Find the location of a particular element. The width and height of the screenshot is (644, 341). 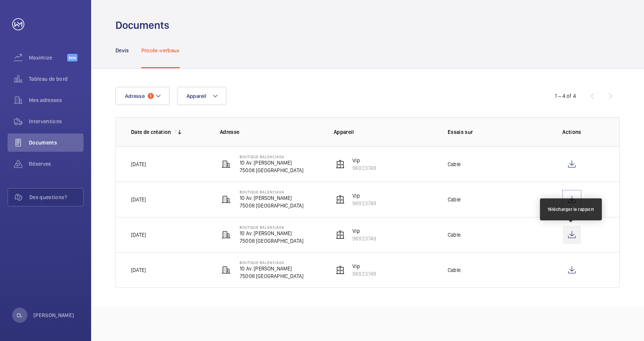

span: Maximize is located at coordinates (48, 58).